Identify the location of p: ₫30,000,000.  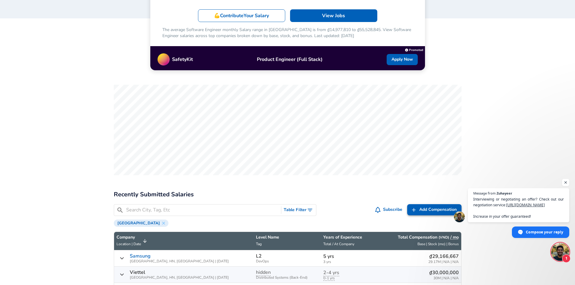
(444, 273).